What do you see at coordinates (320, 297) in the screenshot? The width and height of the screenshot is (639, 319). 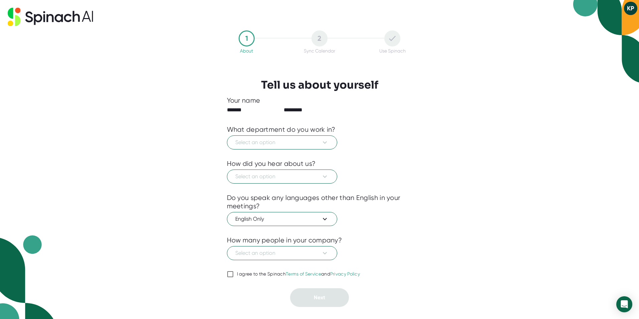 I see `span: Next` at bounding box center [320, 297].